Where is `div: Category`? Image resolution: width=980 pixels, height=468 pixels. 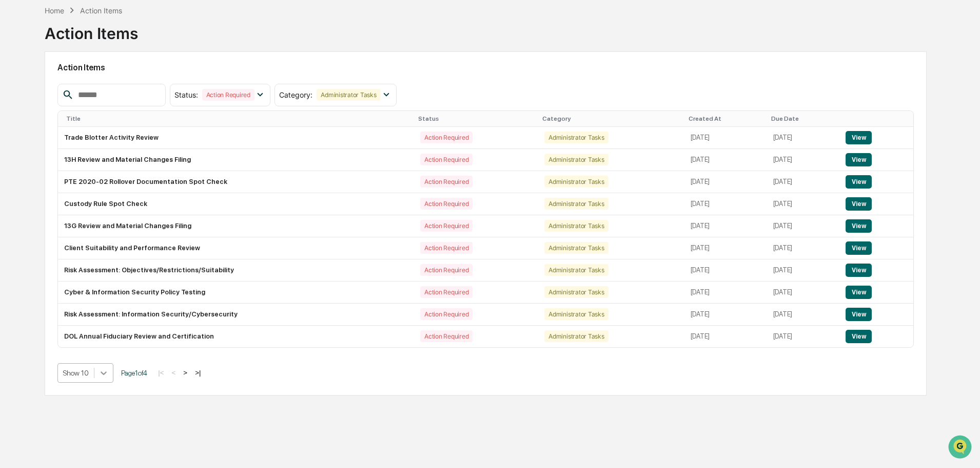
div: Category is located at coordinates (611, 118).